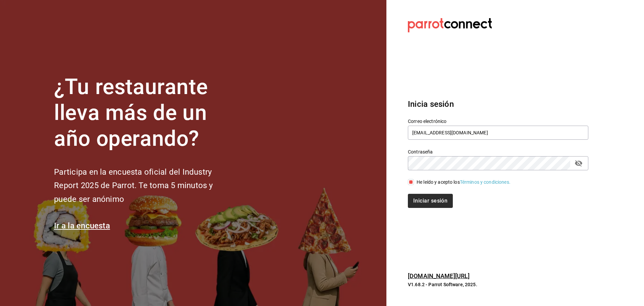  I want to click on button: Iniciar sesión, so click(430, 201).